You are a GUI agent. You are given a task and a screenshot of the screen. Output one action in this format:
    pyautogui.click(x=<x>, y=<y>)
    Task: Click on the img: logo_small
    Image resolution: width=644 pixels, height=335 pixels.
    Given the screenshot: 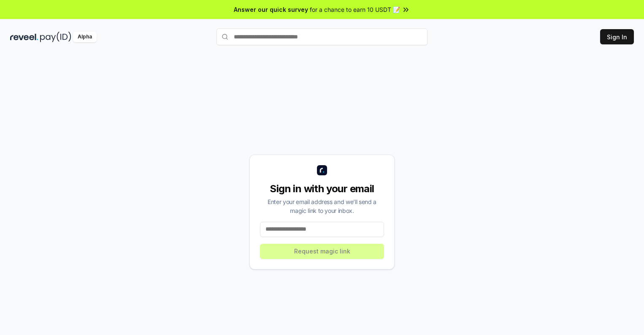 What is the action you would take?
    pyautogui.click(x=322, y=170)
    